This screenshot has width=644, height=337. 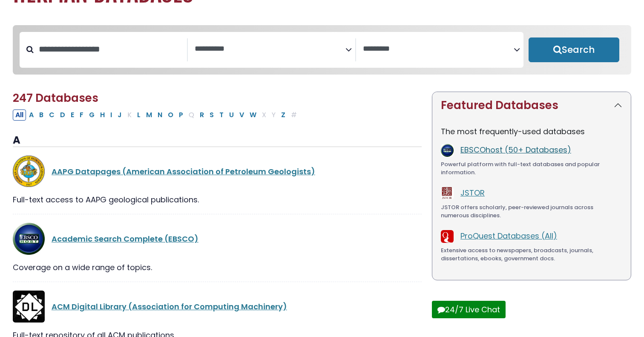 I want to click on p: The most frequently-used databases, so click(x=532, y=131).